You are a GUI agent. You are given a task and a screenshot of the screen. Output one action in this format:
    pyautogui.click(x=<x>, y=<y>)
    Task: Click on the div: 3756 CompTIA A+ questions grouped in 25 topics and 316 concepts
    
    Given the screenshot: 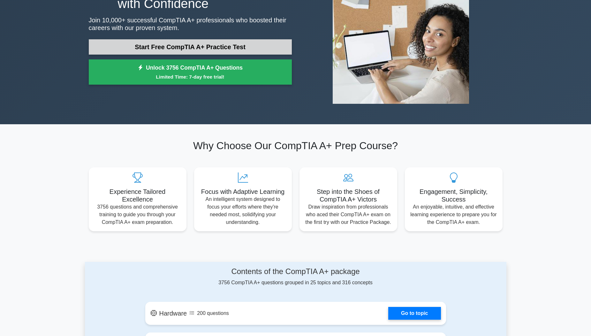 What is the action you would take?
    pyautogui.click(x=296, y=277)
    